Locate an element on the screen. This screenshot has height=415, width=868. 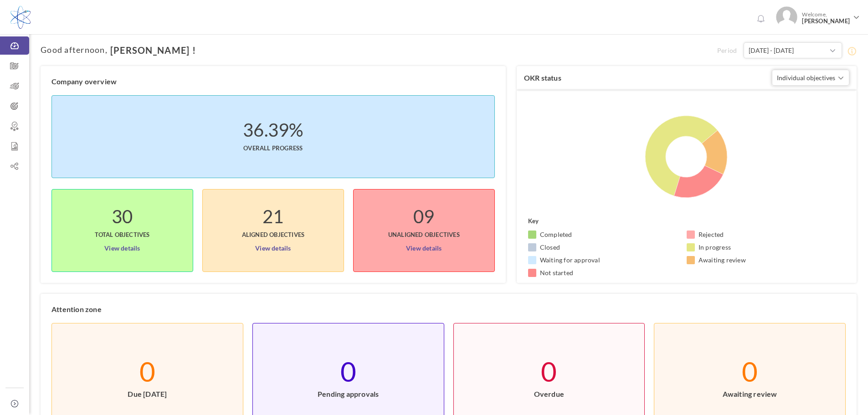
label: 21 is located at coordinates (273, 216).